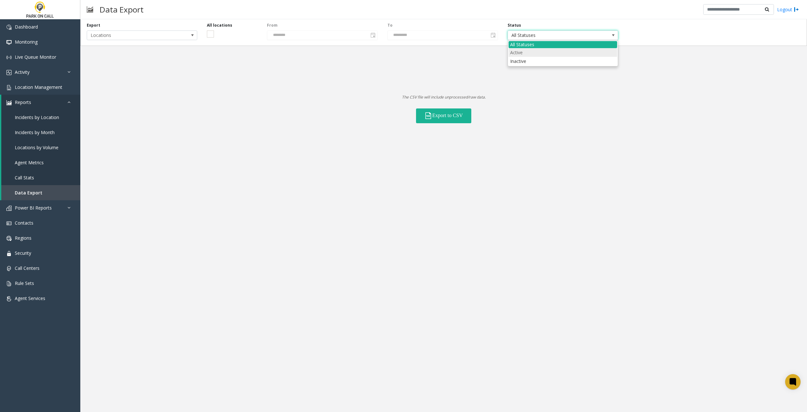  I want to click on span: Data Export, so click(29, 193).